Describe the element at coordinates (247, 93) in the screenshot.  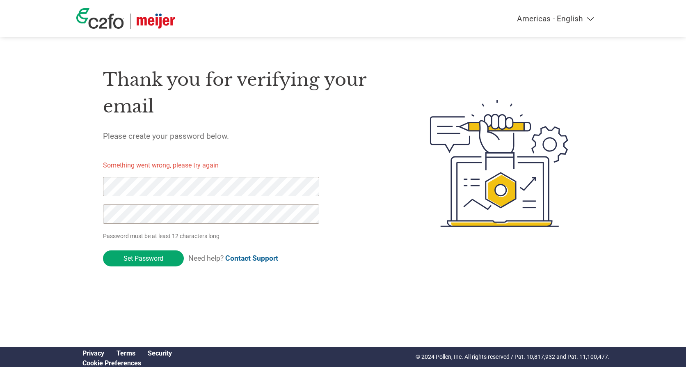
I see `h1: Thank you for verifying your email` at that location.